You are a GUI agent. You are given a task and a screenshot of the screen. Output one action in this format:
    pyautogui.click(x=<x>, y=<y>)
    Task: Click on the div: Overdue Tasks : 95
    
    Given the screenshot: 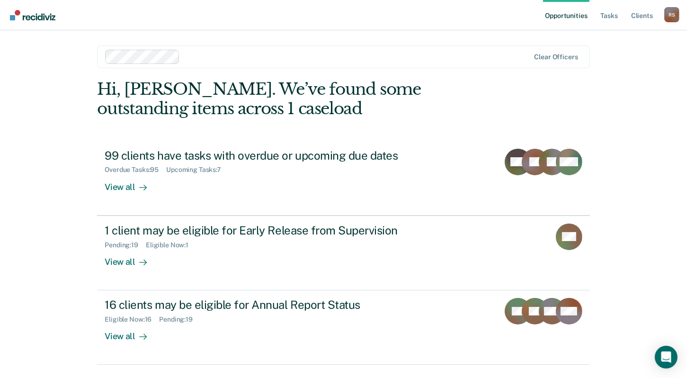 What is the action you would take?
    pyautogui.click(x=135, y=170)
    